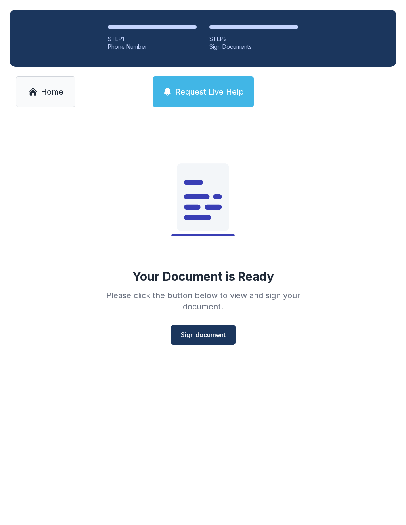  Describe the element at coordinates (152, 47) in the screenshot. I see `div: Phone Number` at that location.